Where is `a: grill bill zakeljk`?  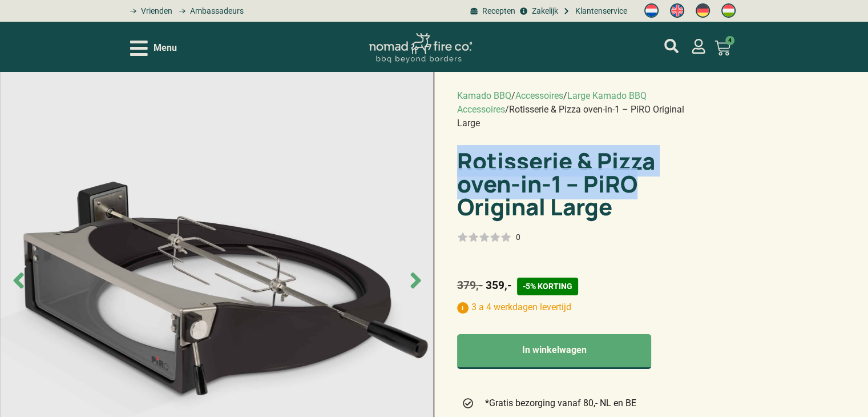
a: grill bill zakeljk is located at coordinates (538, 11).